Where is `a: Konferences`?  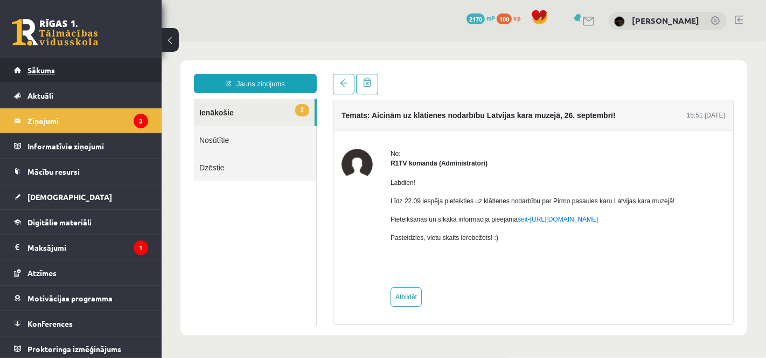 a: Konferences is located at coordinates (81, 323).